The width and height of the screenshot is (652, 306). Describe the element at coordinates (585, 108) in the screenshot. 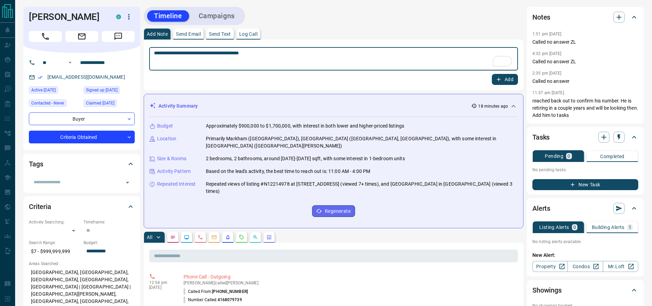

I see `p: reached back out to confirm his number. He is retiring in a couple years and will be looking then...` at that location.